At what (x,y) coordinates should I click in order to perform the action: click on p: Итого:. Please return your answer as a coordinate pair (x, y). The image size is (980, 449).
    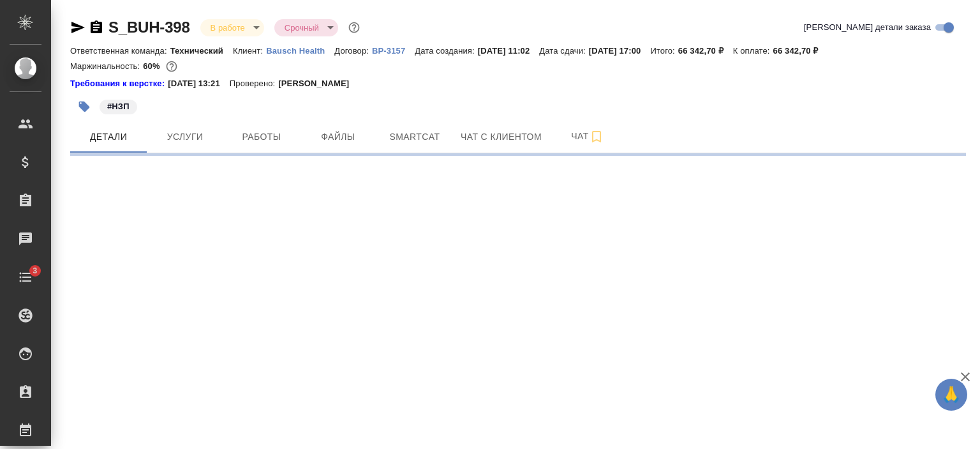
    Looking at the image, I should click on (664, 50).